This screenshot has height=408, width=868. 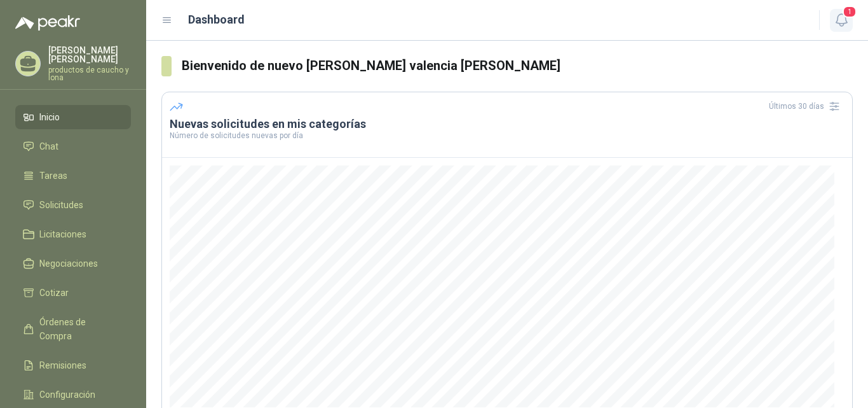 I want to click on h1: Dashboard, so click(x=216, y=20).